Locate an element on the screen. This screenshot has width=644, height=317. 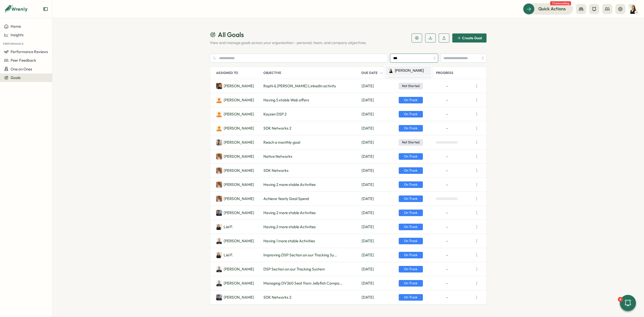
span: Oct 31, 2025 is located at coordinates (368, 283).